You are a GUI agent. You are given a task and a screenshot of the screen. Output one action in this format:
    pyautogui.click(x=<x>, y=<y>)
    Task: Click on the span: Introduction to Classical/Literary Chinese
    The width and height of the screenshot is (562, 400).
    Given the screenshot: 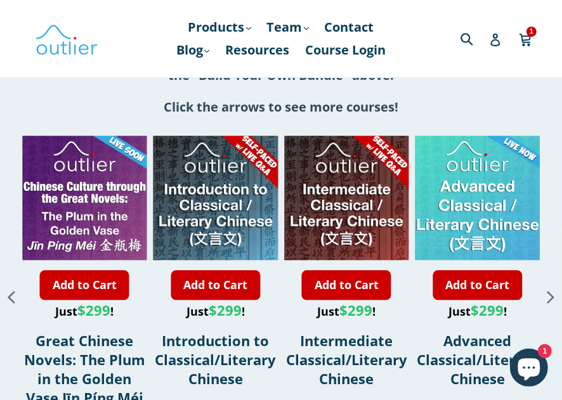 What is the action you would take?
    pyautogui.click(x=215, y=360)
    